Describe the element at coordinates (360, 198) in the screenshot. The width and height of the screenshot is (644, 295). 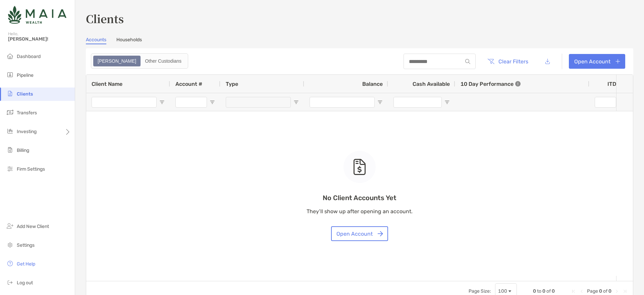
I see `p: No Client Accounts Yet` at that location.